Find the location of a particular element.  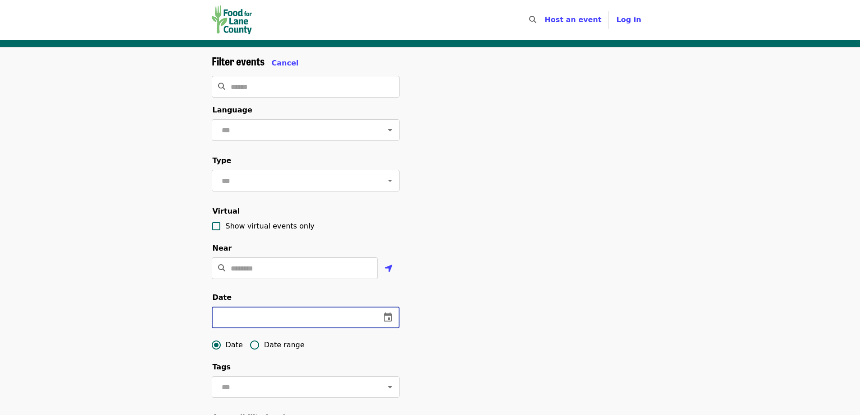

span: Log in is located at coordinates (629, 19).